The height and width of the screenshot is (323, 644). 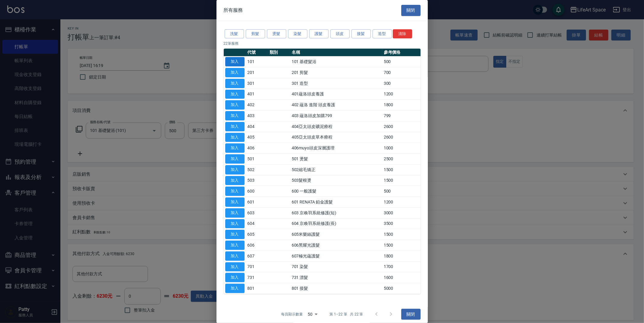 What do you see at coordinates (361, 34) in the screenshot?
I see `button: 接髪` at bounding box center [361, 34].